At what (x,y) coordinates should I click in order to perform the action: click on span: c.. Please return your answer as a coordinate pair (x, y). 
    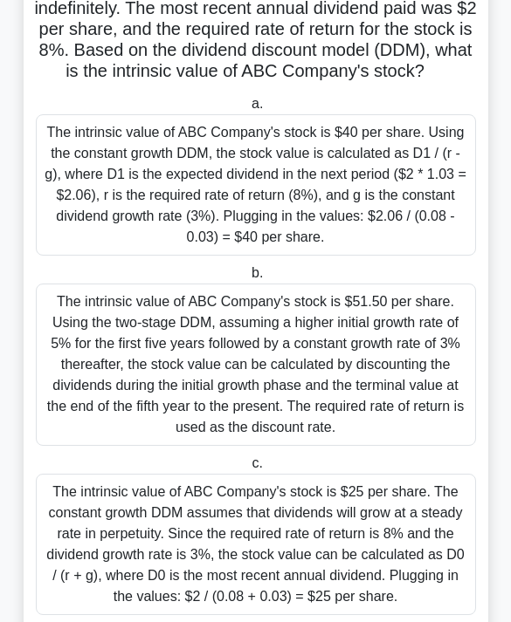
    Looking at the image, I should click on (257, 463).